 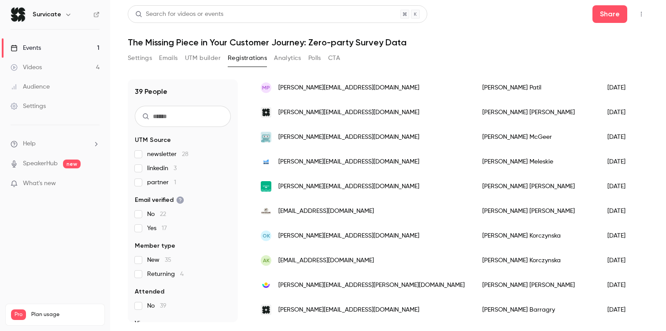 I want to click on span: Pro, so click(x=19, y=315).